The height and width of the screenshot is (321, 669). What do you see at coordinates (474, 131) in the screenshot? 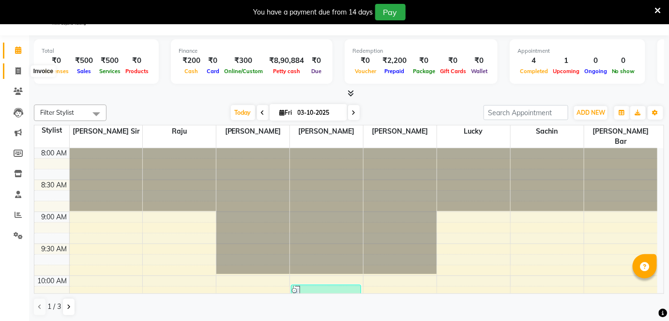
I see `span: Lucky` at bounding box center [474, 131].